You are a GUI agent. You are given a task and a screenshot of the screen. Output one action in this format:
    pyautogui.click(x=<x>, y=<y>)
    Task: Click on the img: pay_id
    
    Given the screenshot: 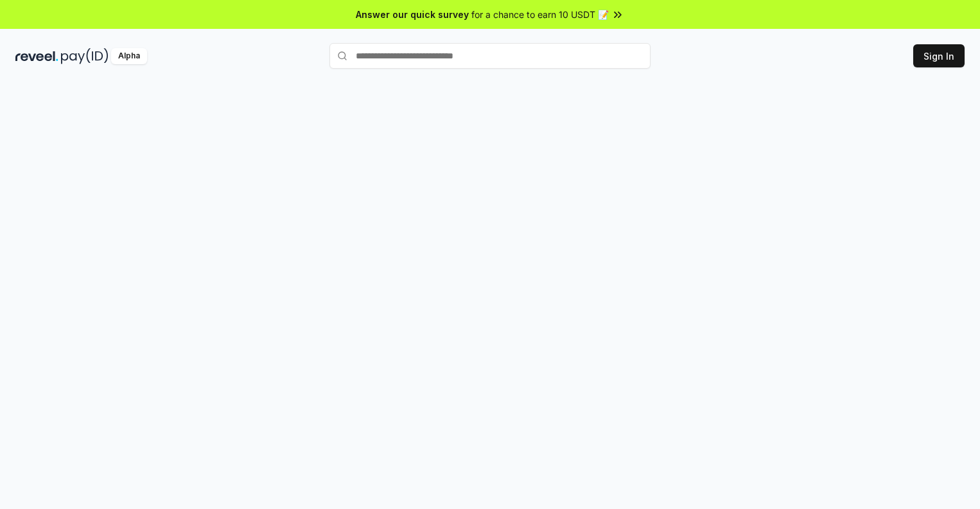 What is the action you would take?
    pyautogui.click(x=84, y=56)
    